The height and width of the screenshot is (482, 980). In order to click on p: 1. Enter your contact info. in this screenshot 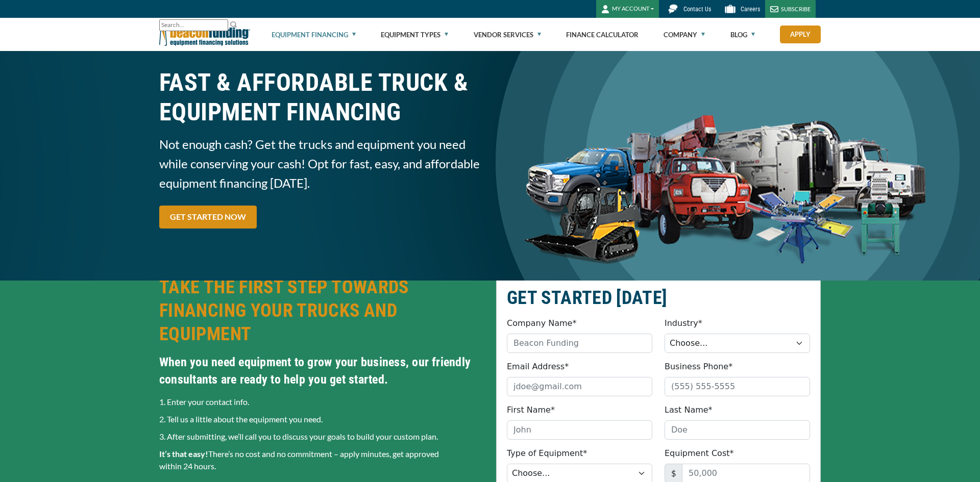, I will do `click(322, 402)`.